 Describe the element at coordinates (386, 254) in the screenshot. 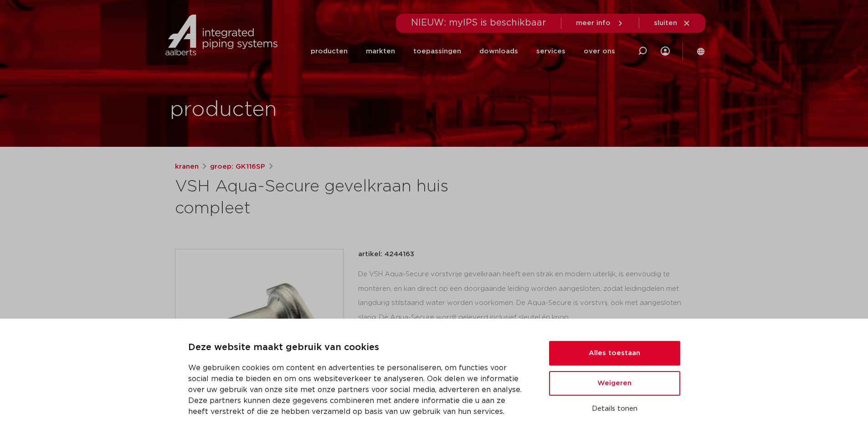

I see `p: artikel: 4244163` at that location.